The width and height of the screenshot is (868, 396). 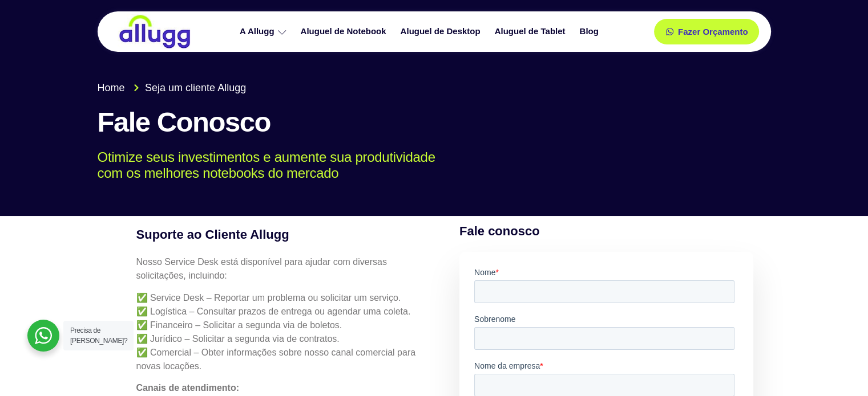 What do you see at coordinates (531, 31) in the screenshot?
I see `a: Aluguel de Tablet` at bounding box center [531, 31].